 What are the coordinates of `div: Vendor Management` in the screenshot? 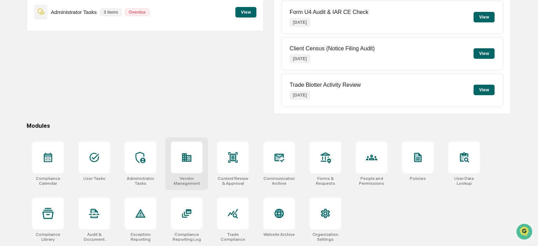 It's located at (187, 181).